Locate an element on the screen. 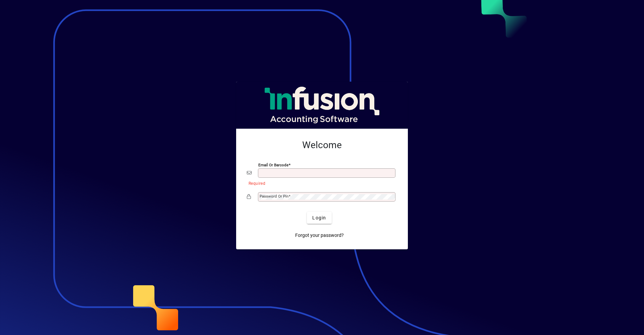 The width and height of the screenshot is (644, 335). mat-error: Required is located at coordinates (320, 183).